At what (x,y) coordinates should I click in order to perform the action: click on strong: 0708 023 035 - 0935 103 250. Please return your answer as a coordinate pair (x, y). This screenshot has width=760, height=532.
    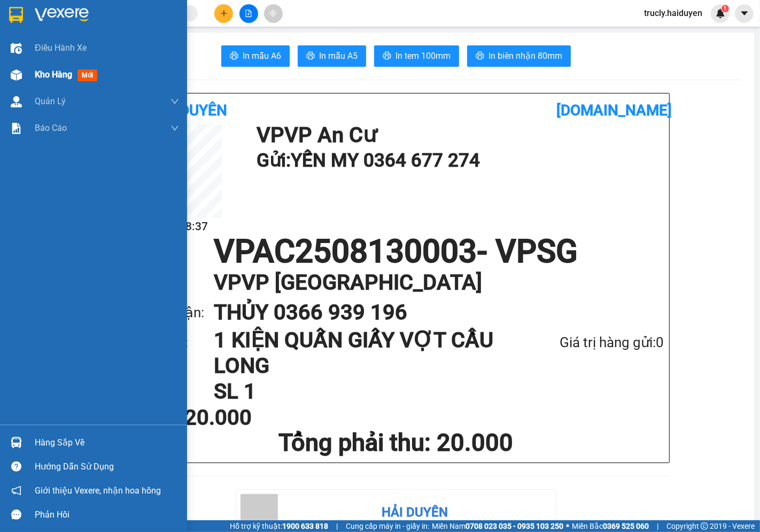
    Looking at the image, I should click on (514, 526).